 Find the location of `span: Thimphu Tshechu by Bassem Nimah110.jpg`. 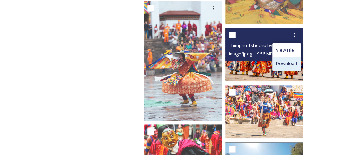

span: Thimphu Tshechu by Bassem Nimah110.jpg is located at coordinates (273, 45).